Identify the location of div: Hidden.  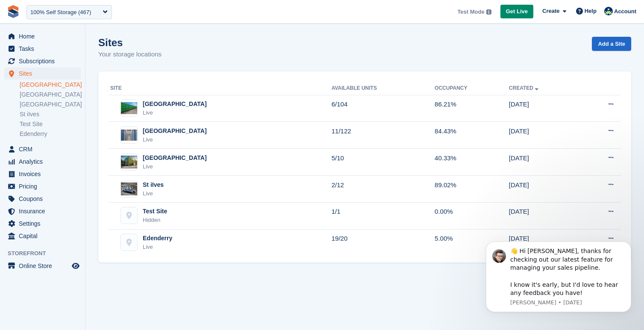
(154, 220).